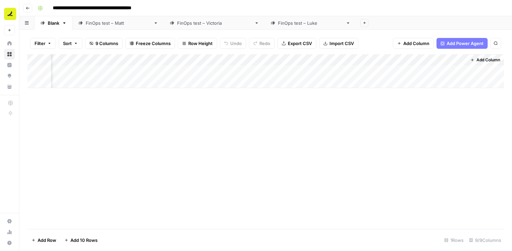  Describe the element at coordinates (43, 43) in the screenshot. I see `button: Filter` at that location.